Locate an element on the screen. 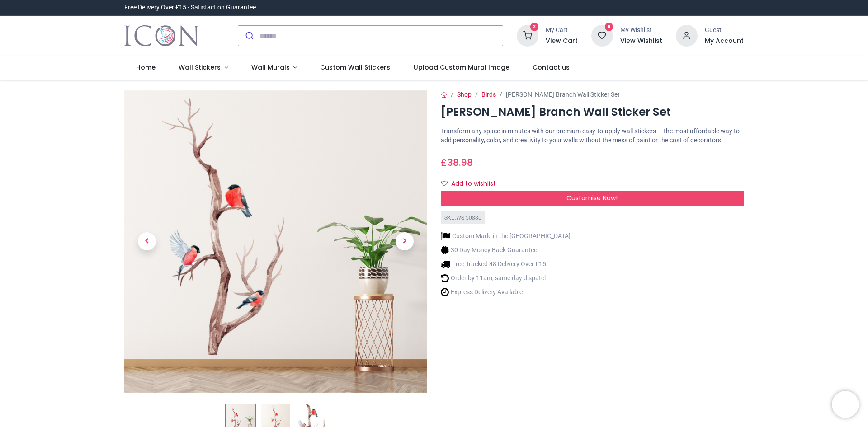 The width and height of the screenshot is (868, 427). h6: My Account is located at coordinates (724, 41).